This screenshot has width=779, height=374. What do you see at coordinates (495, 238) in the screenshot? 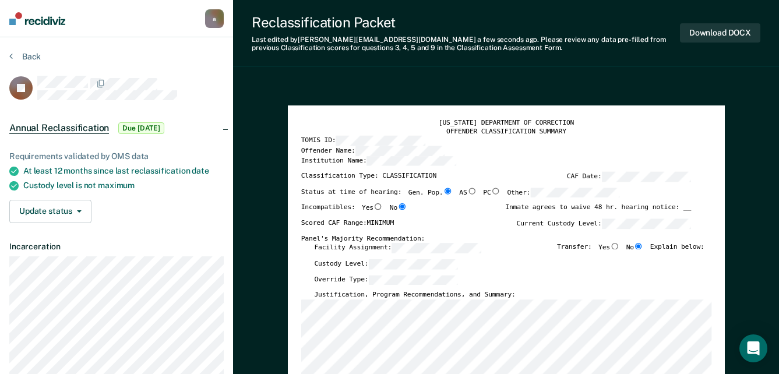
I see `div: Panel's Majority Recommendation:` at bounding box center [495, 238].